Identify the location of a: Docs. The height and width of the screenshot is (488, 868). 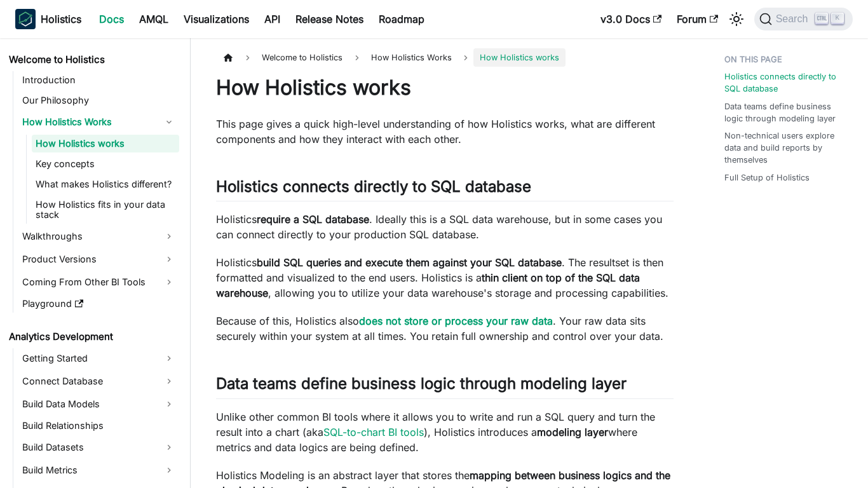
(111, 19).